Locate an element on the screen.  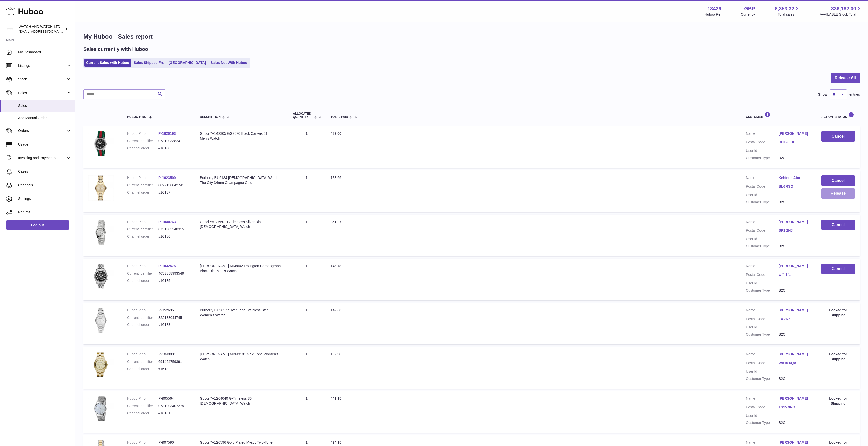
a: Sales Not With Huboo is located at coordinates (229, 63).